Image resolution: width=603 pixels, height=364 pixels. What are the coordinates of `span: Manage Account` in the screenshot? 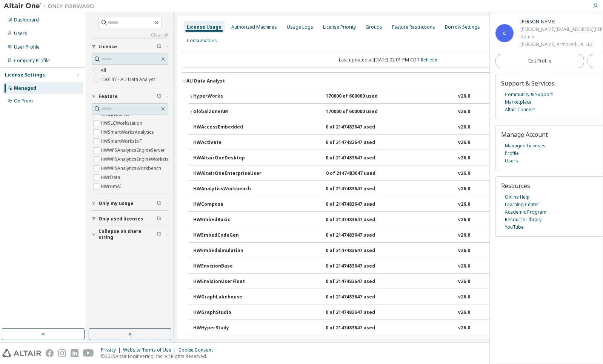 It's located at (524, 135).